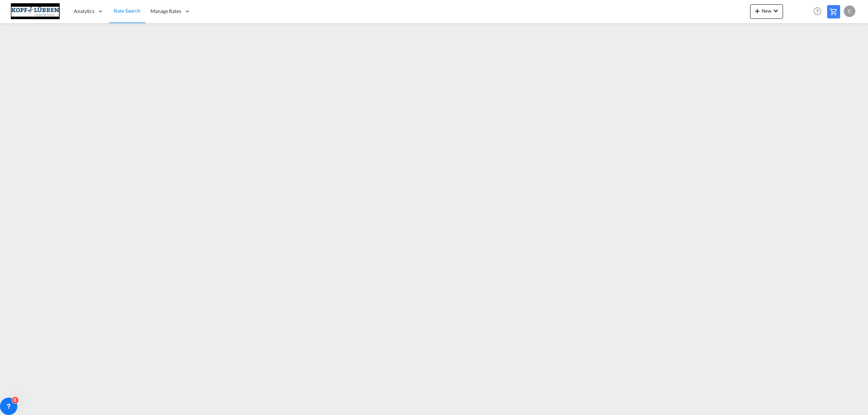 The height and width of the screenshot is (415, 868). I want to click on span: Help, so click(817, 11).